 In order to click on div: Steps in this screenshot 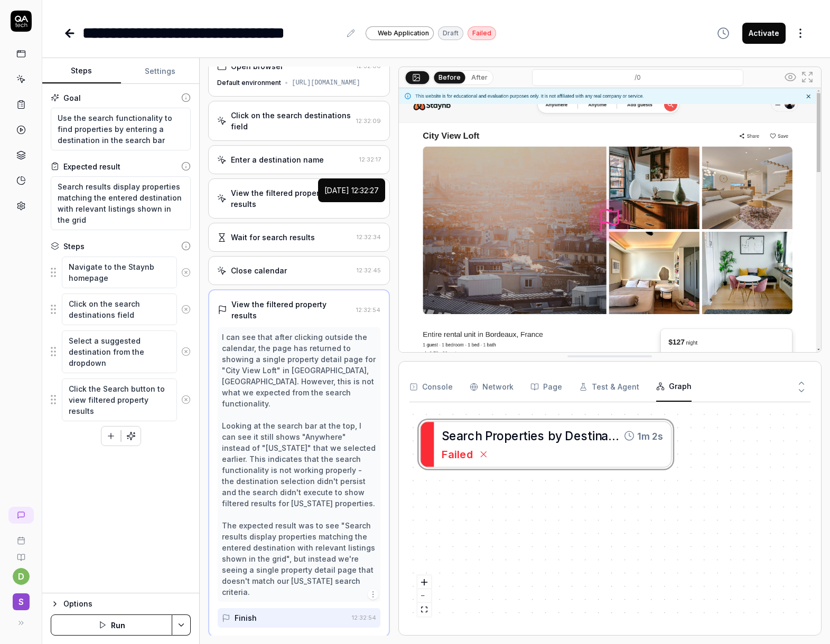, I will do `click(74, 246)`.